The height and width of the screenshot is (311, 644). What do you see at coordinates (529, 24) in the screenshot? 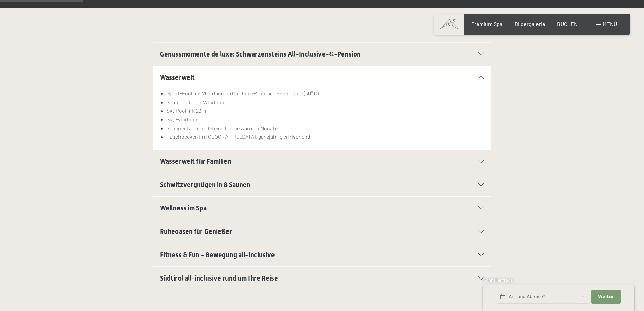
I see `a: Bildergalerie` at bounding box center [529, 24].